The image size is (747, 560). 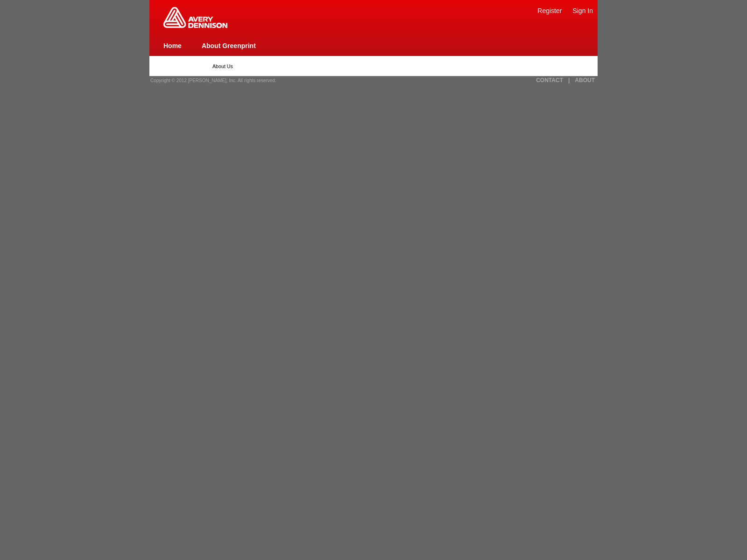 What do you see at coordinates (195, 17) in the screenshot?
I see `img: Home` at bounding box center [195, 17].